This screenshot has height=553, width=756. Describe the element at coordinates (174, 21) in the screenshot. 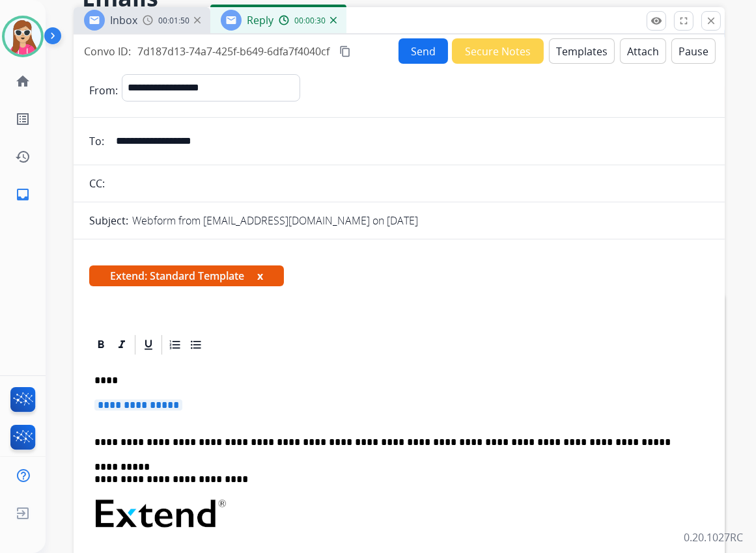

I see `span: 00:01:50` at that location.